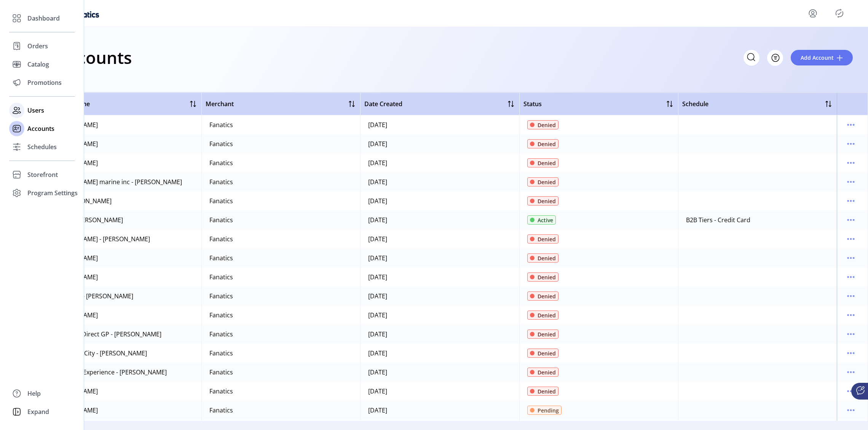  Describe the element at coordinates (41, 129) in the screenshot. I see `span: Accounts` at that location.